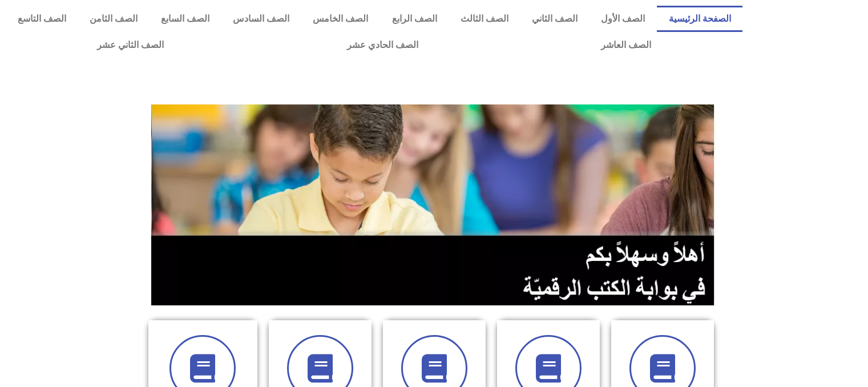 The height and width of the screenshot is (387, 868). Describe the element at coordinates (262, 19) in the screenshot. I see `a: الصف السادس` at that location.